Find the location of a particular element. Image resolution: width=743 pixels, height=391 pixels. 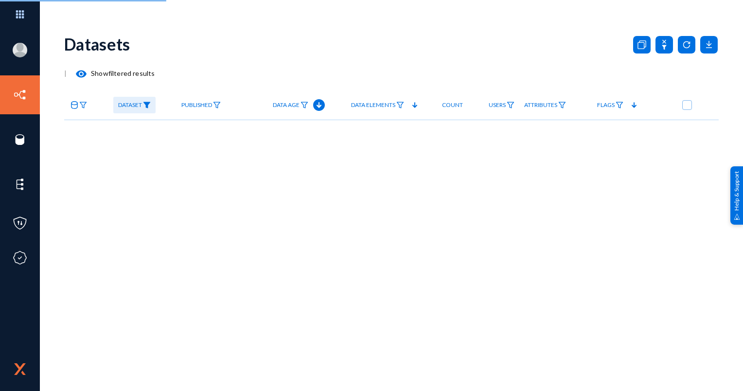

div: Datasets is located at coordinates (97, 44).